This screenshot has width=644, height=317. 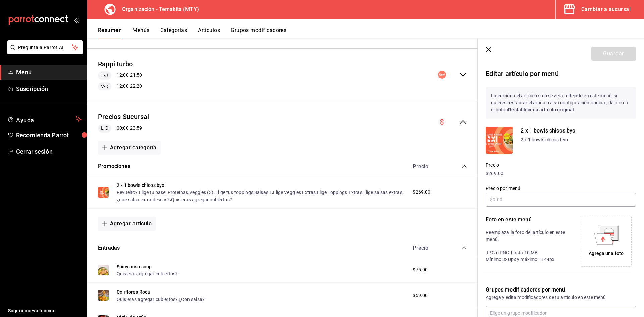 What do you see at coordinates (371, 32) in the screenshot?
I see `div: navigation tabs` at bounding box center [371, 32].